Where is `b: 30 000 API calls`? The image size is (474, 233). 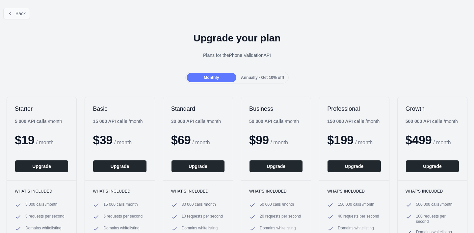 b: 30 000 API calls is located at coordinates (188, 121).